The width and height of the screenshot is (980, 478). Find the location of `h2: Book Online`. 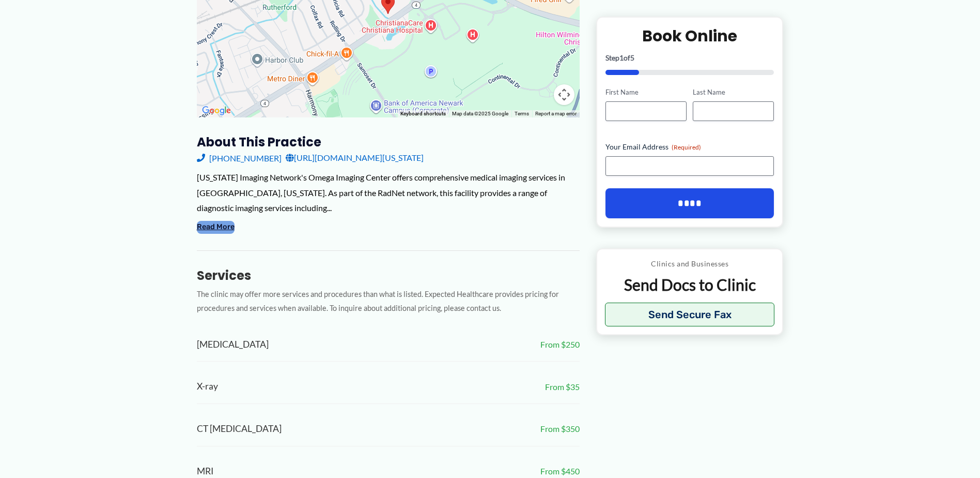

h2: Book Online is located at coordinates (690, 36).